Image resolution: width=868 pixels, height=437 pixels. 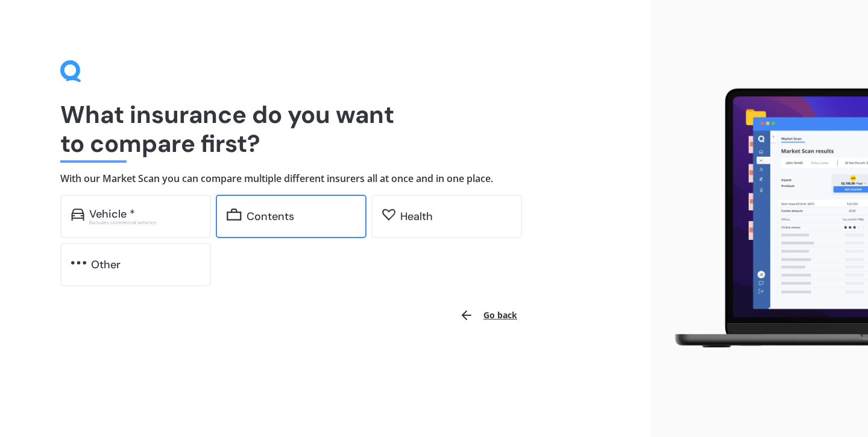 What do you see at coordinates (106, 265) in the screenshot?
I see `div: Other` at bounding box center [106, 265].